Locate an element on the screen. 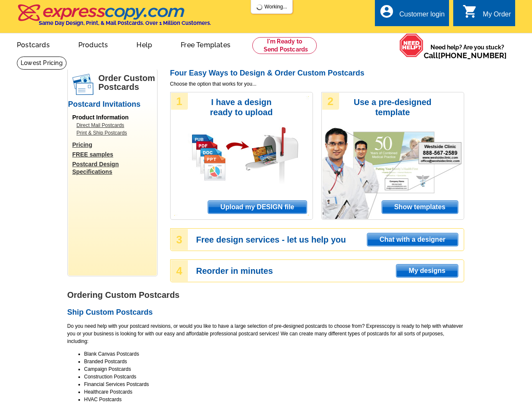  a: account_circle Customer login is located at coordinates (412, 14).